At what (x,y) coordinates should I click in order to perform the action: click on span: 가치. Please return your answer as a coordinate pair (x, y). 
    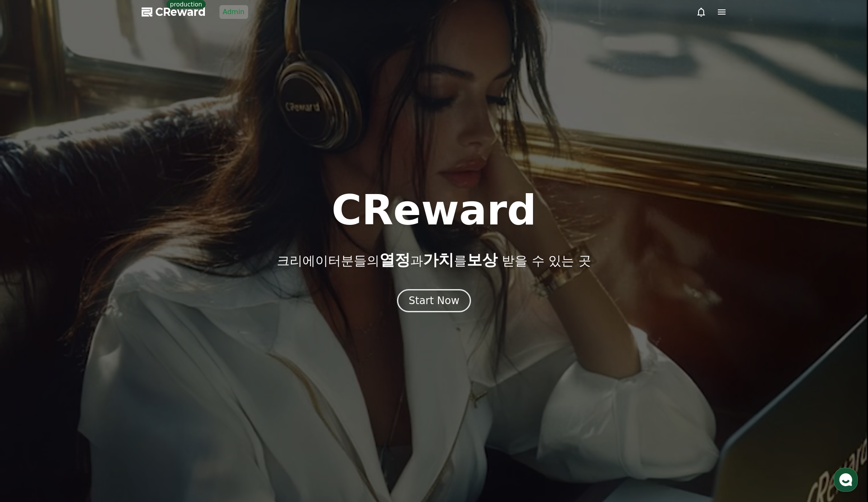
    Looking at the image, I should click on (439, 260).